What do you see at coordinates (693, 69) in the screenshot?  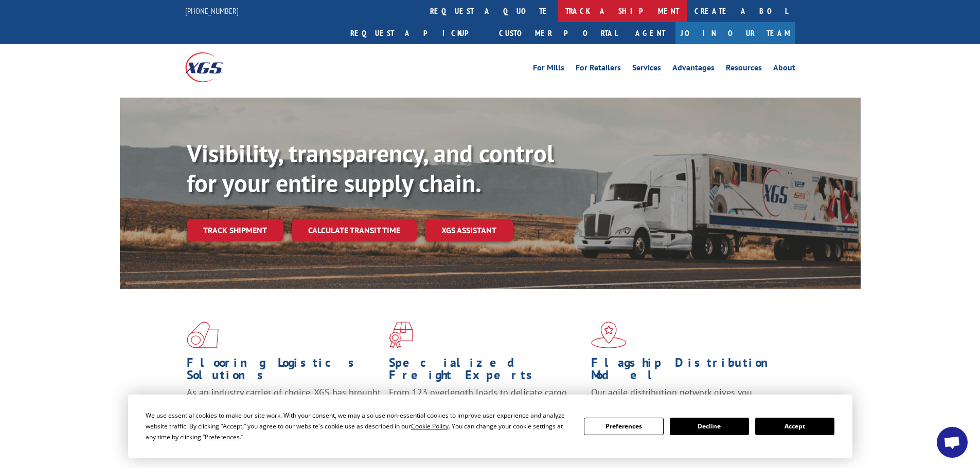 I see `a: Advantages` at bounding box center [693, 69].